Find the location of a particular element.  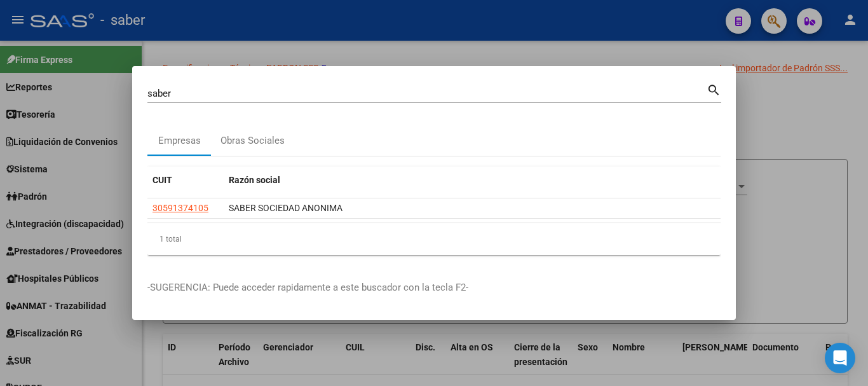

datatable-header-cell: Razón social is located at coordinates (472, 180).